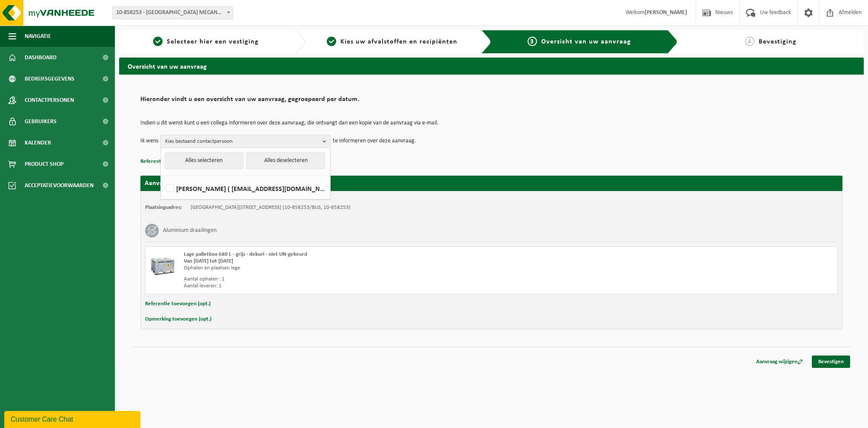  What do you see at coordinates (204, 160) in the screenshot?
I see `button: Alles selecteren` at bounding box center [204, 160].